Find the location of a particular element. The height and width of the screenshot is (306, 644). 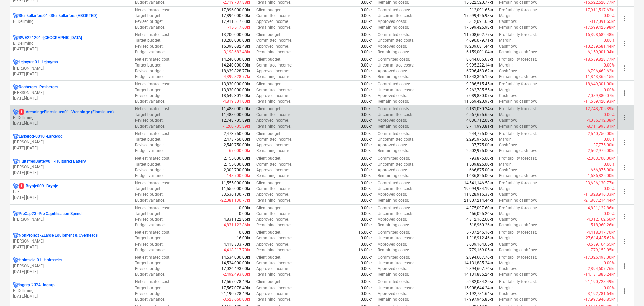

p: -6,796,463.62kr is located at coordinates (601, 71).